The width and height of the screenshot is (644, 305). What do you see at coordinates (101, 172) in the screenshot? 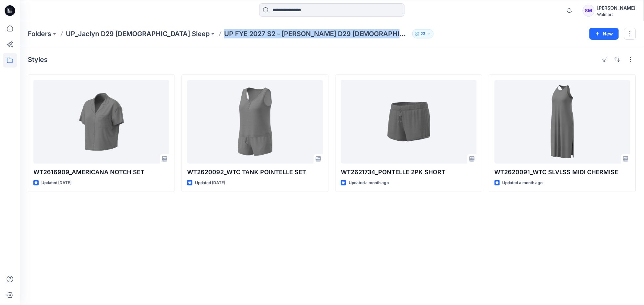
I see `p: WT2616909_AMERICANA NOTCH SET` at bounding box center [101, 172].